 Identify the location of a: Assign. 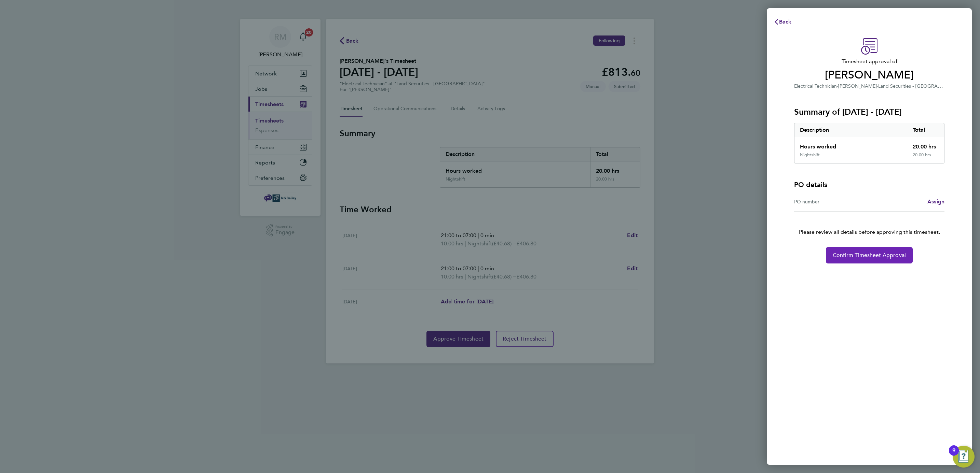
(936, 201).